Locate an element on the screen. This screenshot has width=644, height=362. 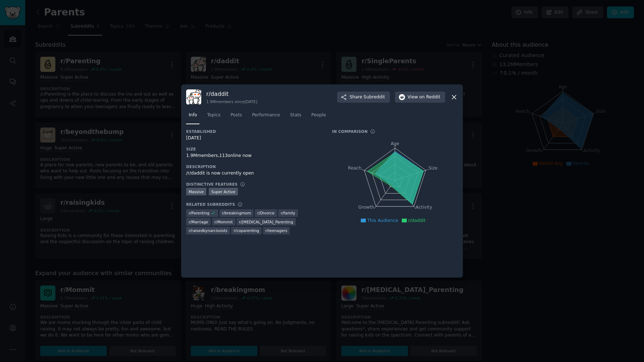
span: r/ Divorce is located at coordinates (266, 213).